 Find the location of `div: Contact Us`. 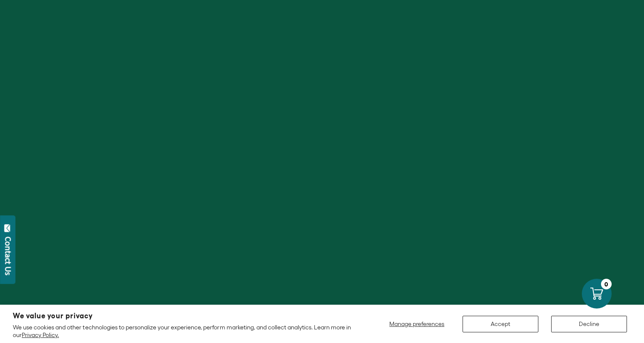

div: Contact Us is located at coordinates (8, 255).